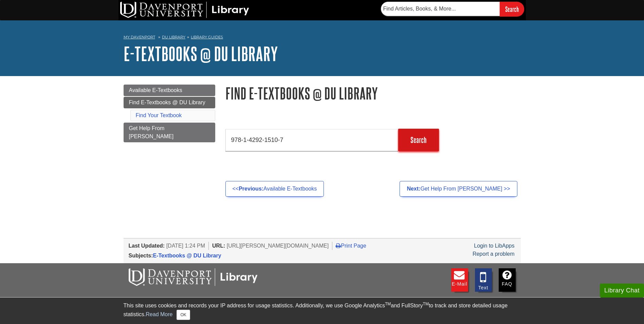 The image size is (644, 324). Describe the element at coordinates (373, 93) in the screenshot. I see `h1: Find E-Textbooks @ DU Library` at that location.